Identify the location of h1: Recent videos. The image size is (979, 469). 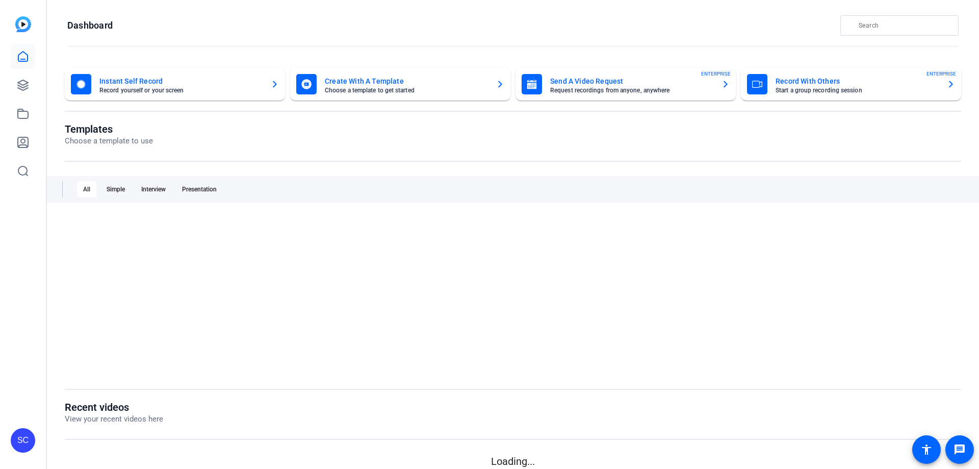
(114, 407).